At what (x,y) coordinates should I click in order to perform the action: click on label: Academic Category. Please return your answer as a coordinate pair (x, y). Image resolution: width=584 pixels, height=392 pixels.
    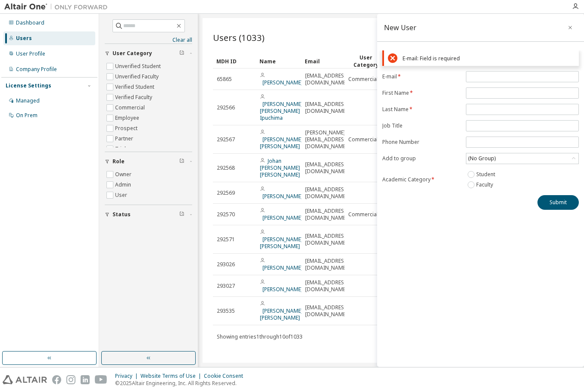
    Looking at the image, I should click on (422, 179).